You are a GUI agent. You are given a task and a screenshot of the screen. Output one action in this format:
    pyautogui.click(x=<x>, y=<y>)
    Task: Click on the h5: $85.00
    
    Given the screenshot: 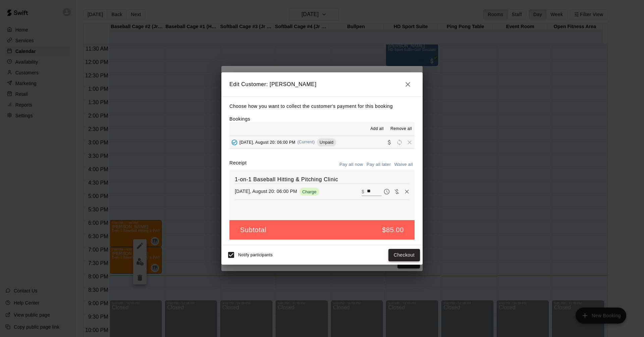 What is the action you would take?
    pyautogui.click(x=393, y=230)
    